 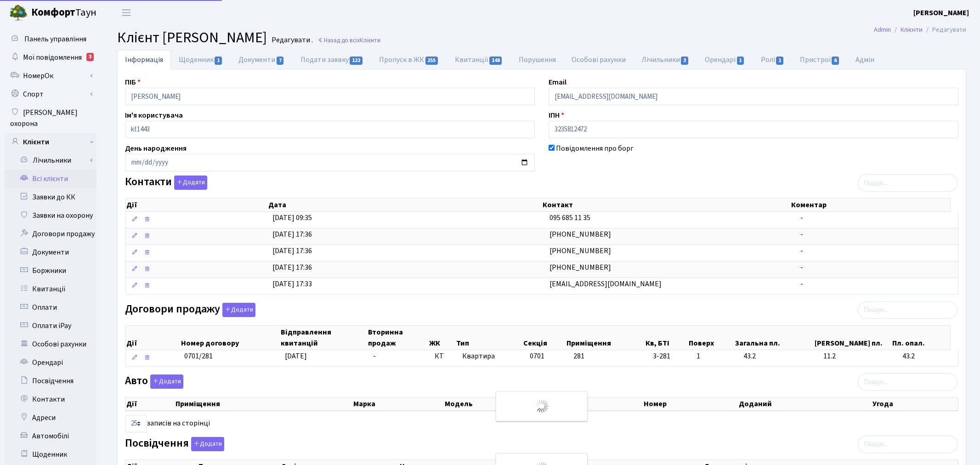 What do you see at coordinates (858, 357) in the screenshot?
I see `span: 11.2` at bounding box center [858, 357].